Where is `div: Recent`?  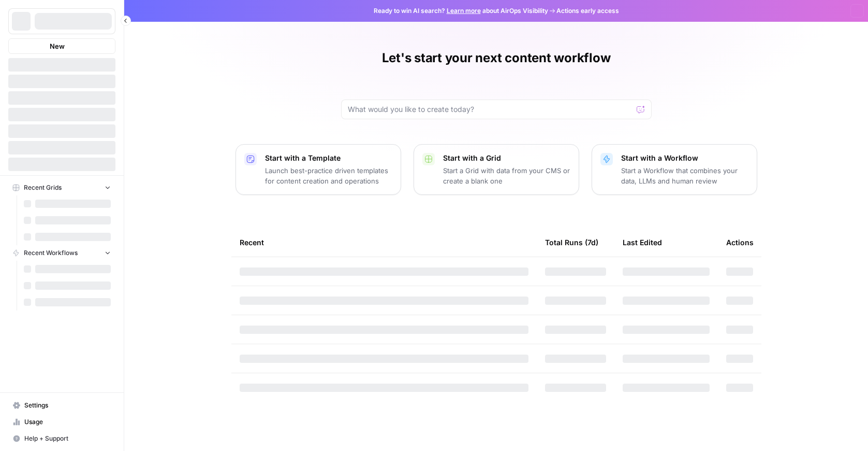
div: Recent is located at coordinates (384, 242).